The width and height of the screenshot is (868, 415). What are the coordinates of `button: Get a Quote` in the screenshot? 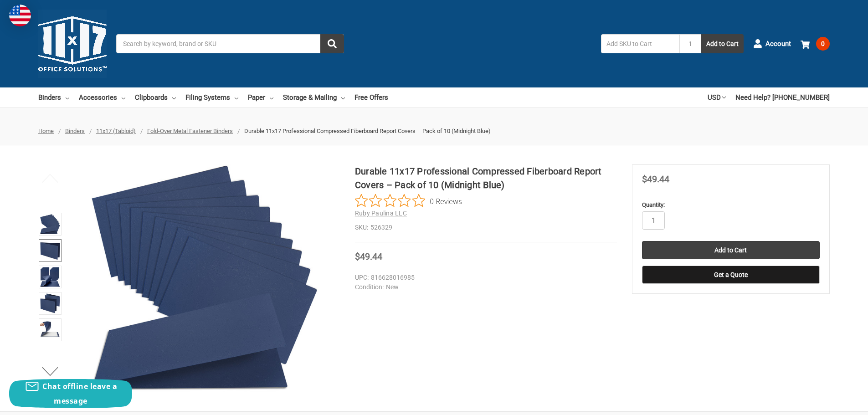 It's located at (730, 274).